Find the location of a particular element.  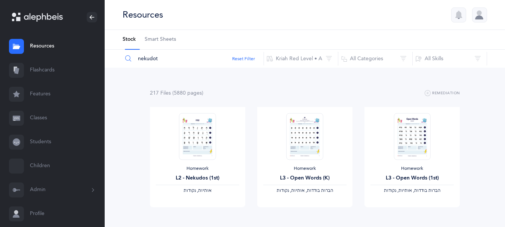

div: Resources is located at coordinates (143, 15).